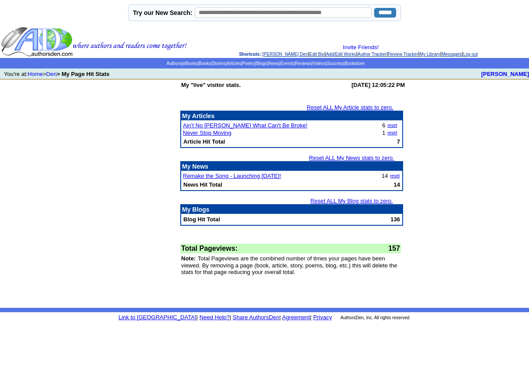 The height and width of the screenshot is (375, 529). I want to click on p: My News, so click(292, 166).